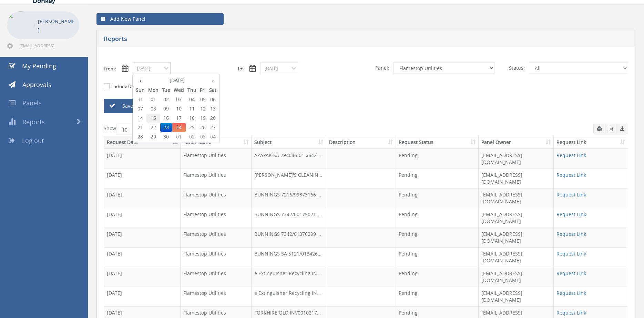 This screenshot has height=318, width=644. I want to click on span: 20, so click(213, 118).